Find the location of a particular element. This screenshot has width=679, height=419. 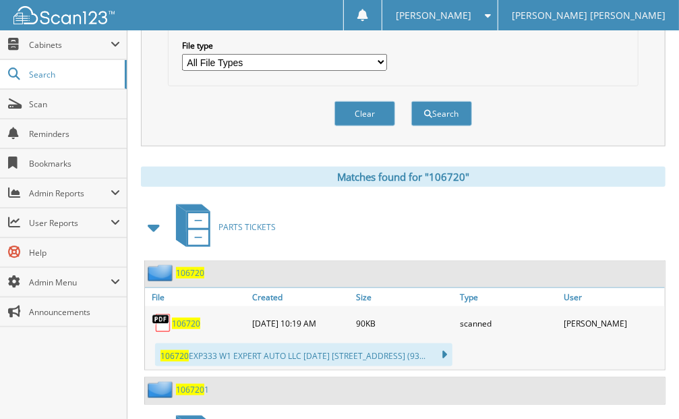

img: scan123-logo-white.svg is located at coordinates (64, 15).